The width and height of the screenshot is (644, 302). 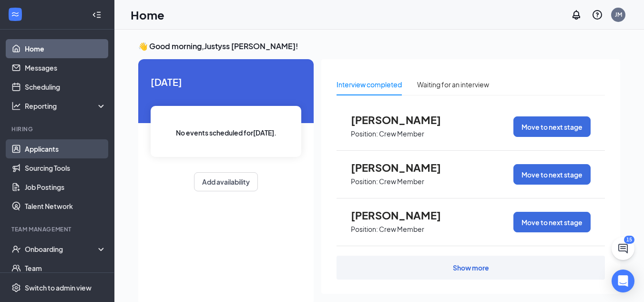 I want to click on div: Waiting for an interview, so click(x=453, y=84).